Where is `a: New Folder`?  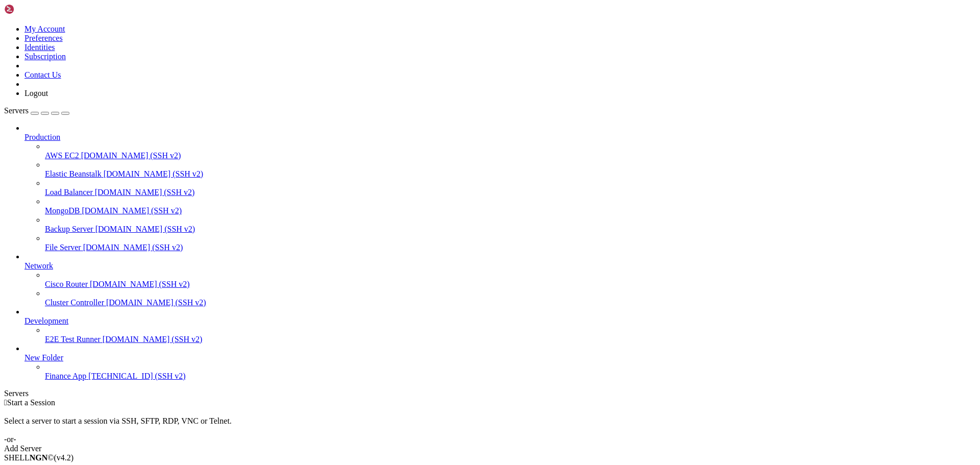 a: New Folder is located at coordinates (500, 357).